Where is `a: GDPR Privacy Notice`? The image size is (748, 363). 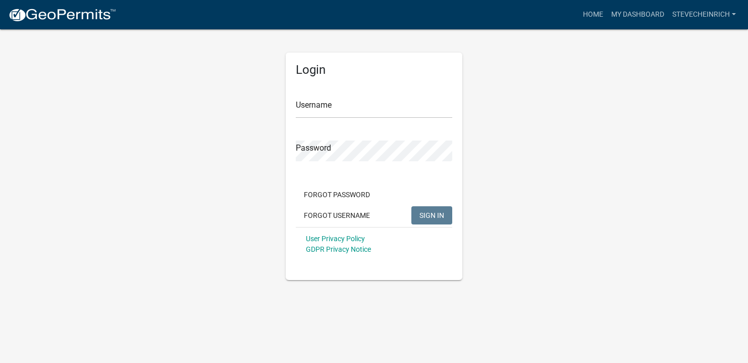 a: GDPR Privacy Notice is located at coordinates (338, 249).